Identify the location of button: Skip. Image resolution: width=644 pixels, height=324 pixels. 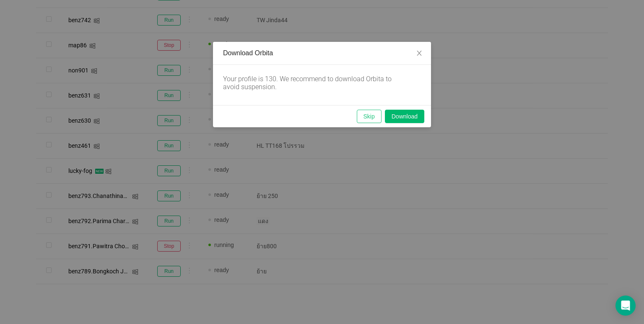
(369, 116).